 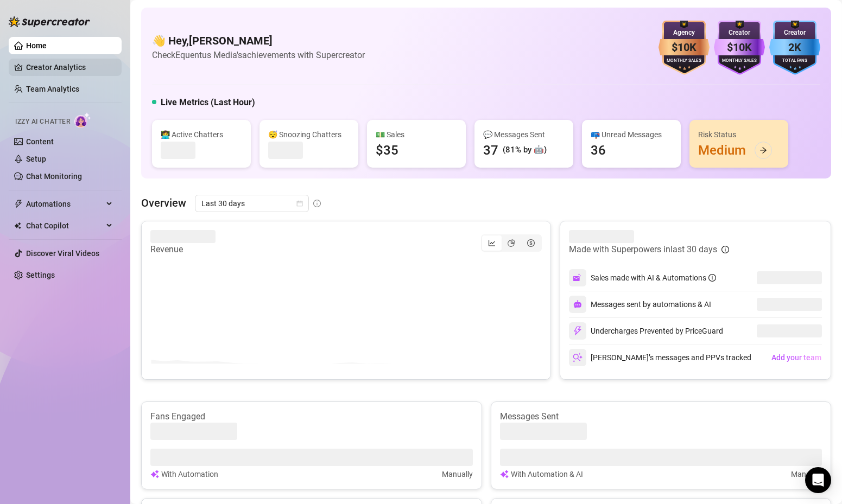 I want to click on span: arrow-right, so click(x=763, y=151).